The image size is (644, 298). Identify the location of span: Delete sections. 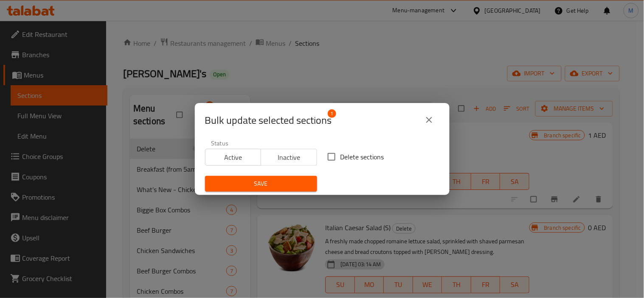
(362, 157).